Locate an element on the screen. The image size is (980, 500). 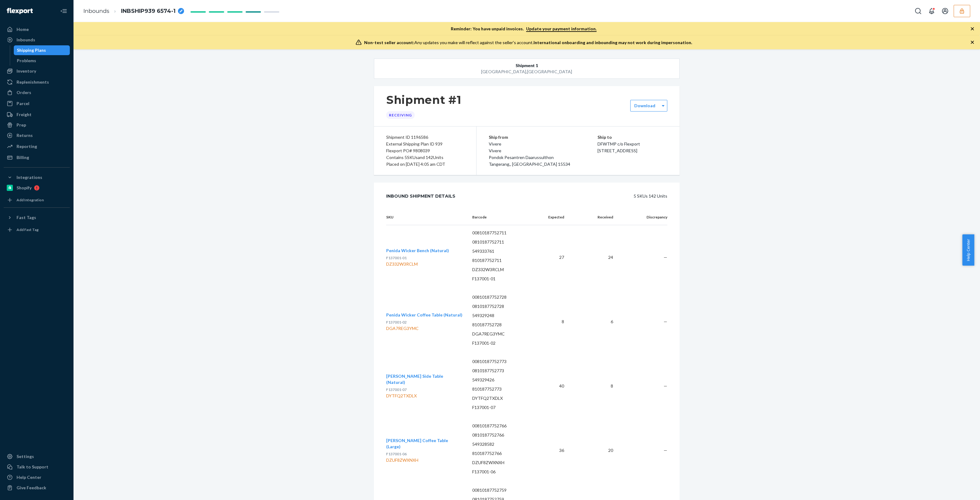
div: Shipment ID 1196586 is located at coordinates (425, 137).